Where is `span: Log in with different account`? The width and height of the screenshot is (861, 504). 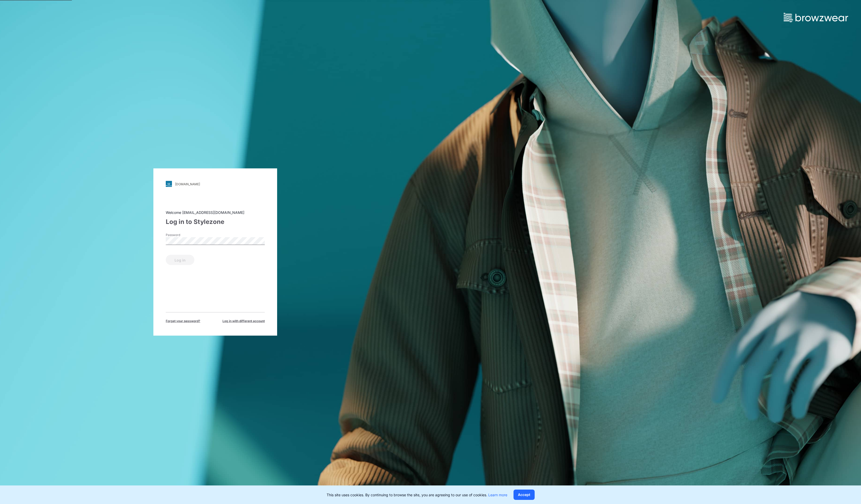 span: Log in with different account is located at coordinates (243, 321).